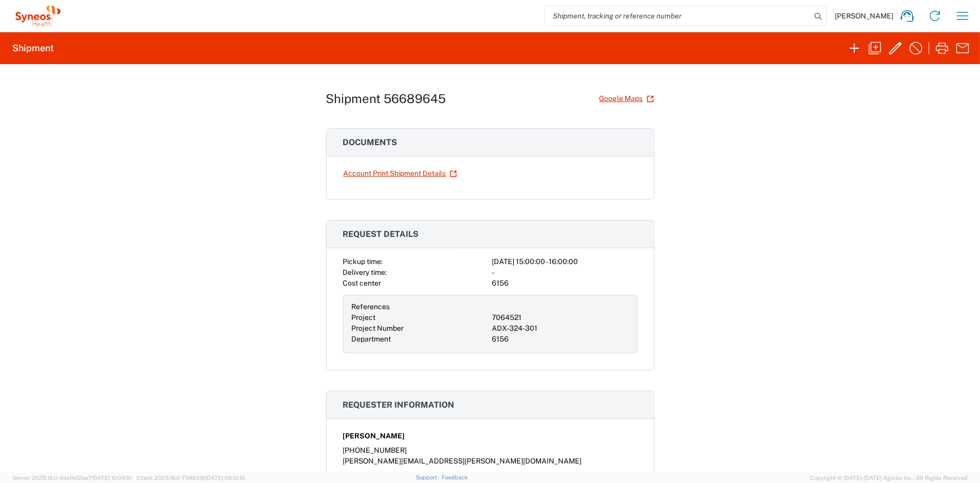  Describe the element at coordinates (386, 99) in the screenshot. I see `h1: Shipment 56689645` at that location.